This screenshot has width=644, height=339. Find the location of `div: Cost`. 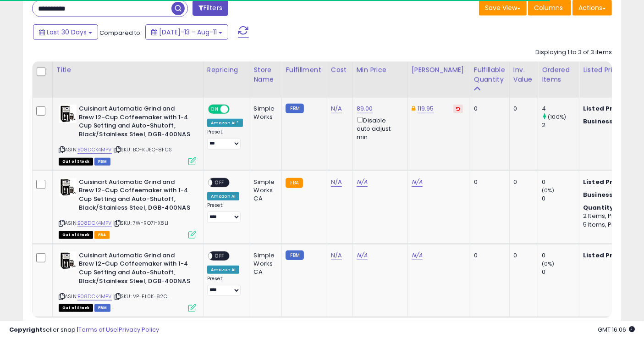

div: Cost is located at coordinates (340, 70).